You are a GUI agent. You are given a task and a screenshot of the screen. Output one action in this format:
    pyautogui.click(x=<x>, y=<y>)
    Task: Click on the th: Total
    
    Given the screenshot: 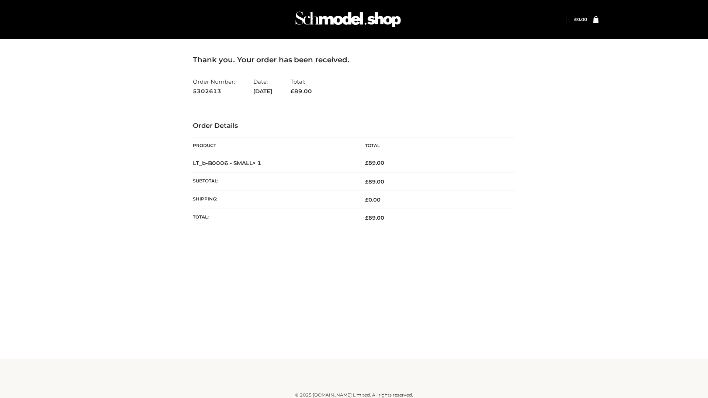 What is the action you would take?
    pyautogui.click(x=435, y=146)
    